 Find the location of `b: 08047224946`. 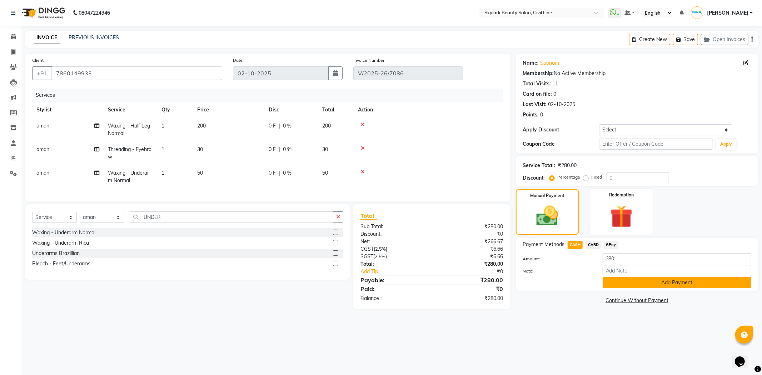

b: 08047224946 is located at coordinates (94, 13).